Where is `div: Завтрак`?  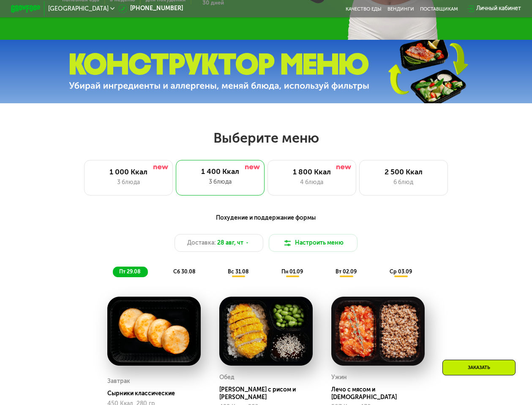
div: Завтрак is located at coordinates (119, 381).